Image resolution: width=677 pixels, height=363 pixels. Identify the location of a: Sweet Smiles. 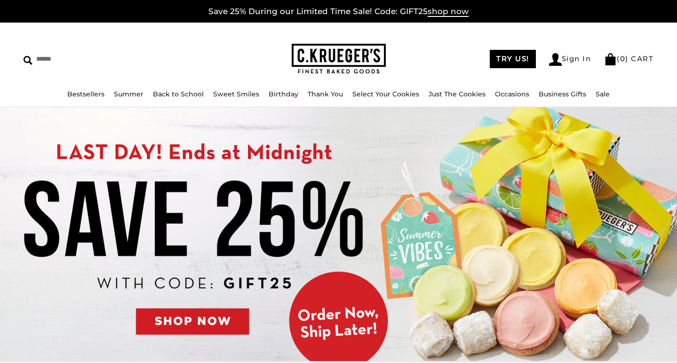
(236, 94).